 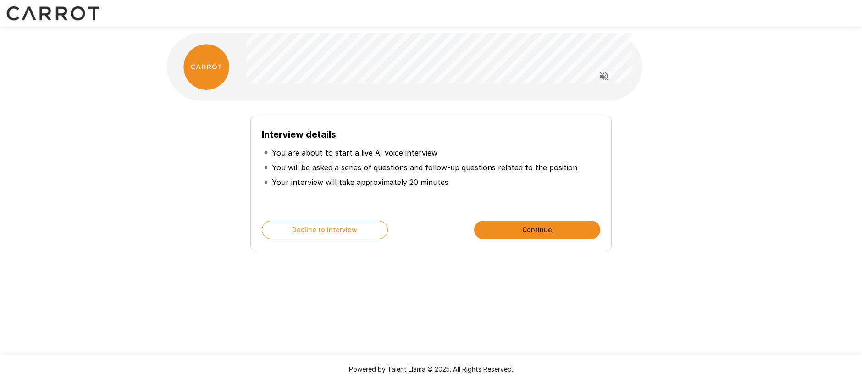 What do you see at coordinates (431, 369) in the screenshot?
I see `p: Powered by Talent Llama © 2025. All Rights Reserved.` at bounding box center [431, 369].